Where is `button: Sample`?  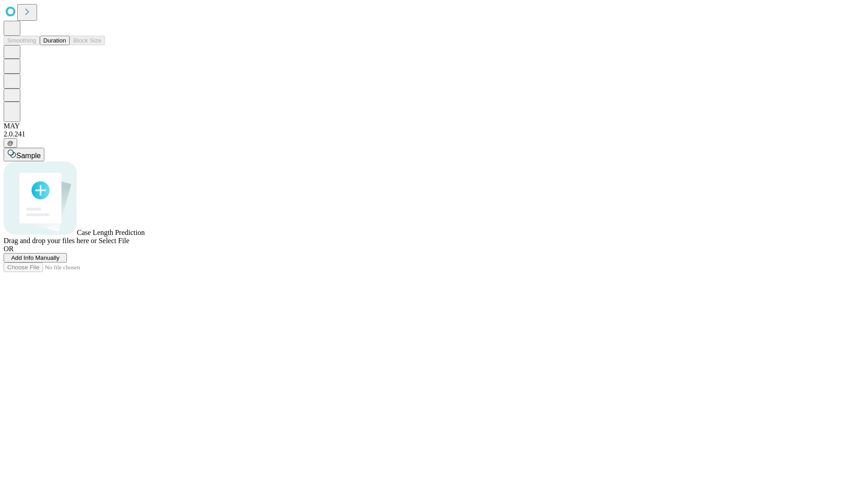 button: Sample is located at coordinates (24, 155).